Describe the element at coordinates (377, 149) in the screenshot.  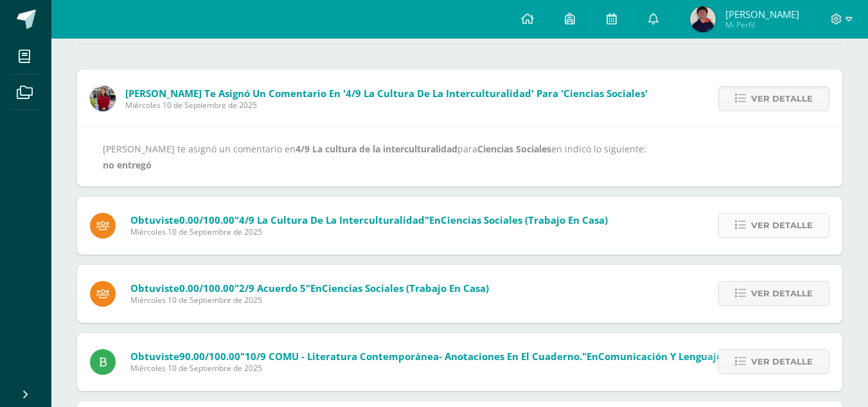
I see `b: 4/9 La cultura de la interculturalidad` at that location.